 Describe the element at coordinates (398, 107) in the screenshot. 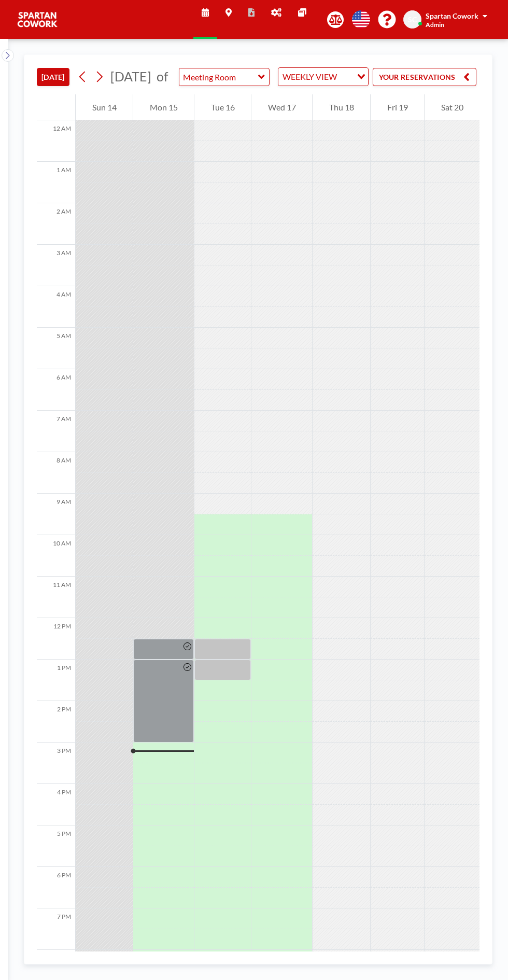

I see `div: Fri 19` at that location.